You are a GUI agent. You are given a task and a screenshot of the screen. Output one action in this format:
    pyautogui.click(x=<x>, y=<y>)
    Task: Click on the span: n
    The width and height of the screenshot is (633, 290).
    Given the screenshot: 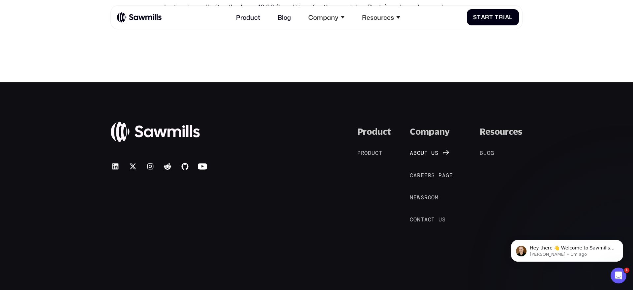 What is the action you would take?
    pyautogui.click(x=419, y=220)
    